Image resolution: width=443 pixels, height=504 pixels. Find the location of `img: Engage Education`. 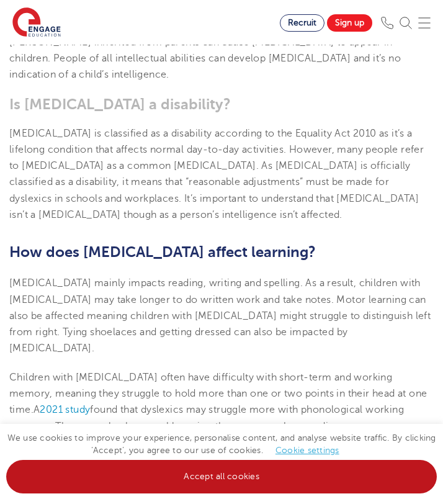

img: Engage Education is located at coordinates (37, 23).